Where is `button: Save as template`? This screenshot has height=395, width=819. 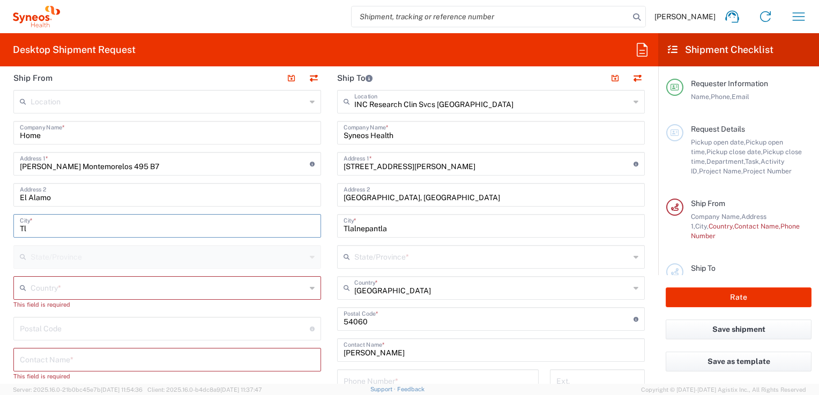
button: Save as template is located at coordinates (738, 362).